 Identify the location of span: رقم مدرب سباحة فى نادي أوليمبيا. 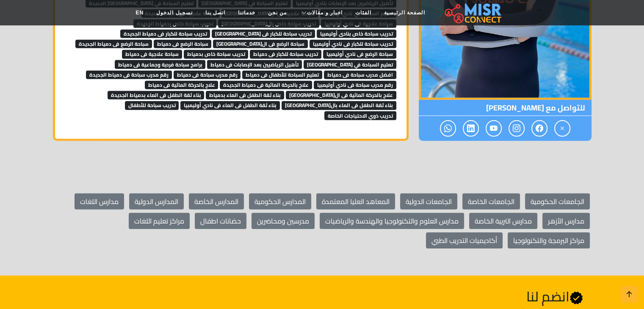
(355, 85).